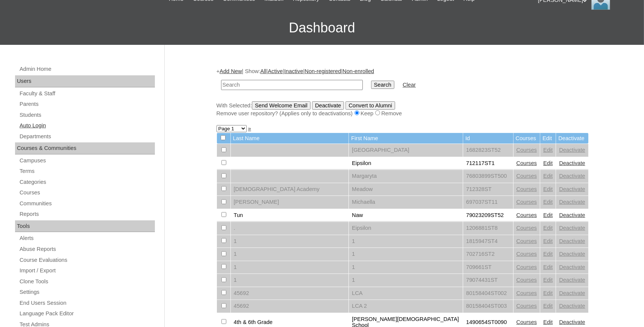 This screenshot has height=327, width=644. What do you see at coordinates (403, 109) in the screenshot?
I see `div: With Selected:` at bounding box center [403, 109].